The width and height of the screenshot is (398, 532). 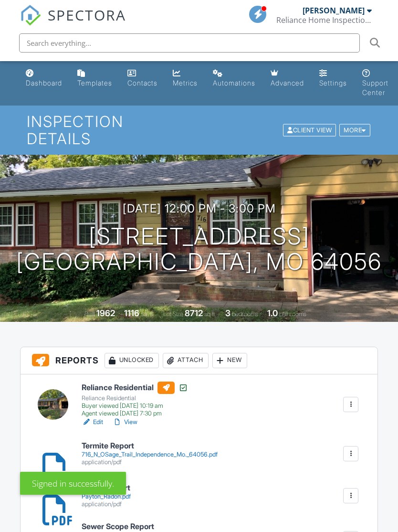 What do you see at coordinates (94, 79) in the screenshot?
I see `a: Templates` at bounding box center [94, 79].